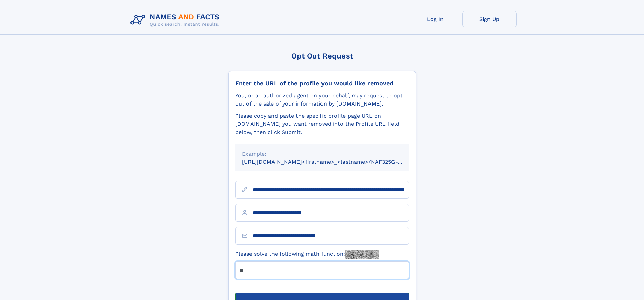  What do you see at coordinates (435, 19) in the screenshot?
I see `a: Log In` at bounding box center [435, 19].